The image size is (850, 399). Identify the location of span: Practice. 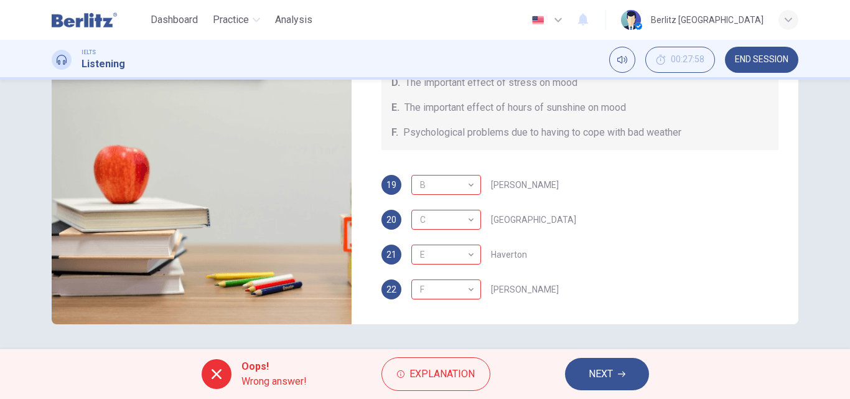
(231, 20).